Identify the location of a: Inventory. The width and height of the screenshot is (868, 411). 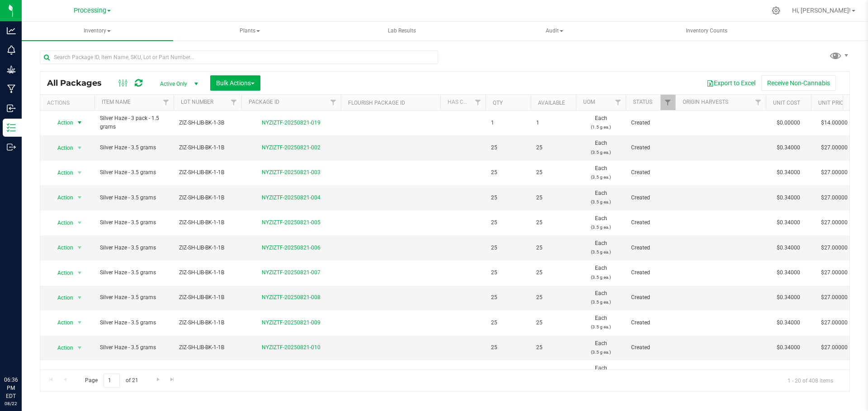
(97, 31).